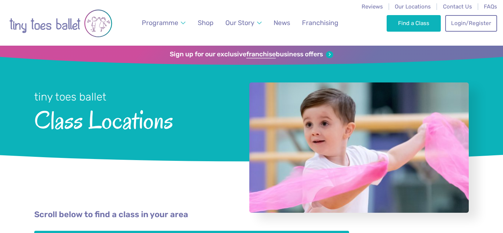 This screenshot has width=503, height=233. What do you see at coordinates (261, 54) in the screenshot?
I see `strong: franchise` at bounding box center [261, 54].